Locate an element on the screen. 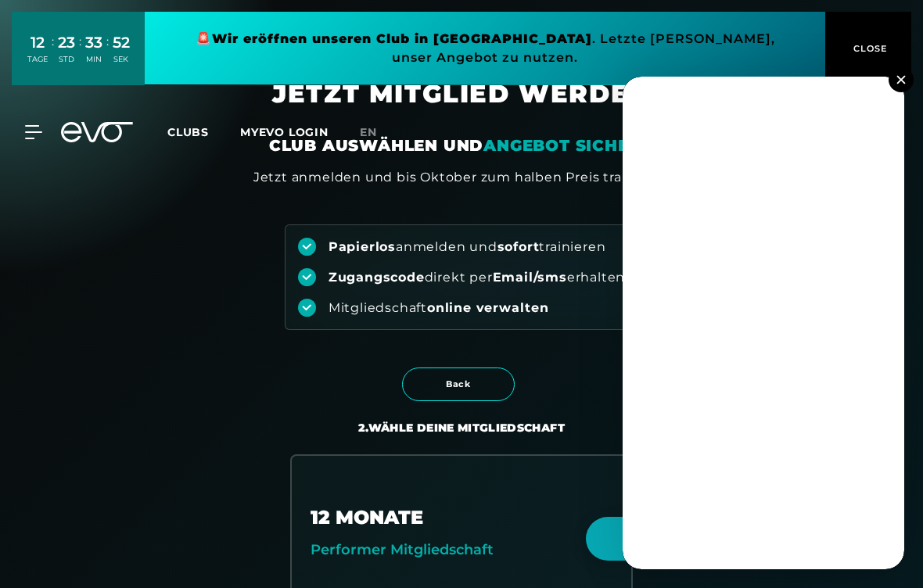  span: Clubs is located at coordinates (188, 132).